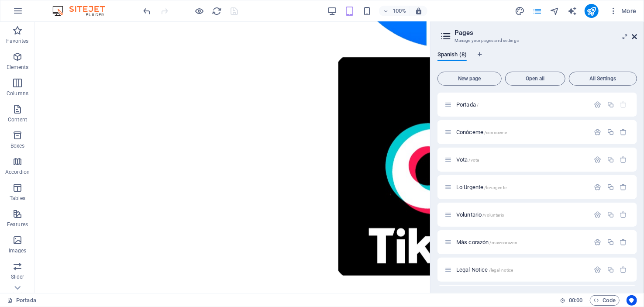  I want to click on div: Más corazón/mas-corazon, so click(522, 242).